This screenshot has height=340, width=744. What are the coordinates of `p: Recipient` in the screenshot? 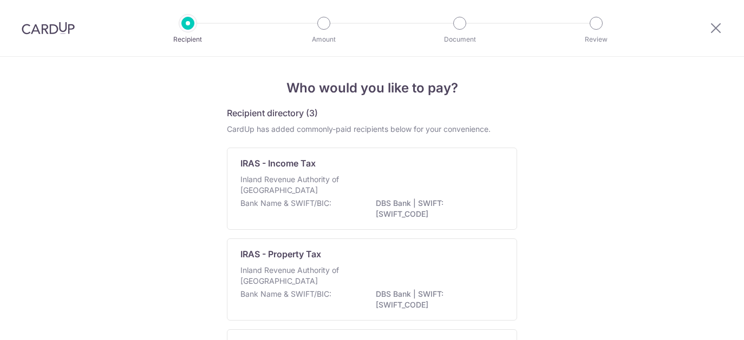 It's located at (188, 40).